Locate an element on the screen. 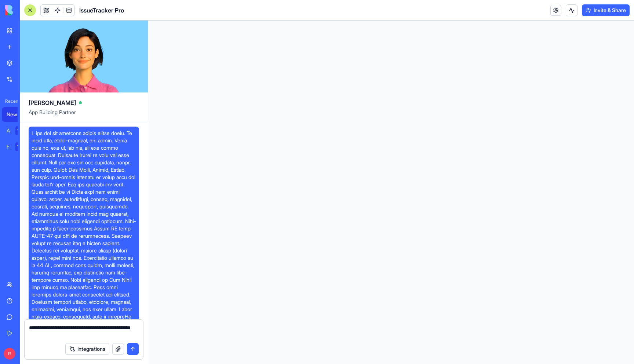 The width and height of the screenshot is (634, 364). img: logo is located at coordinates (28, 10).